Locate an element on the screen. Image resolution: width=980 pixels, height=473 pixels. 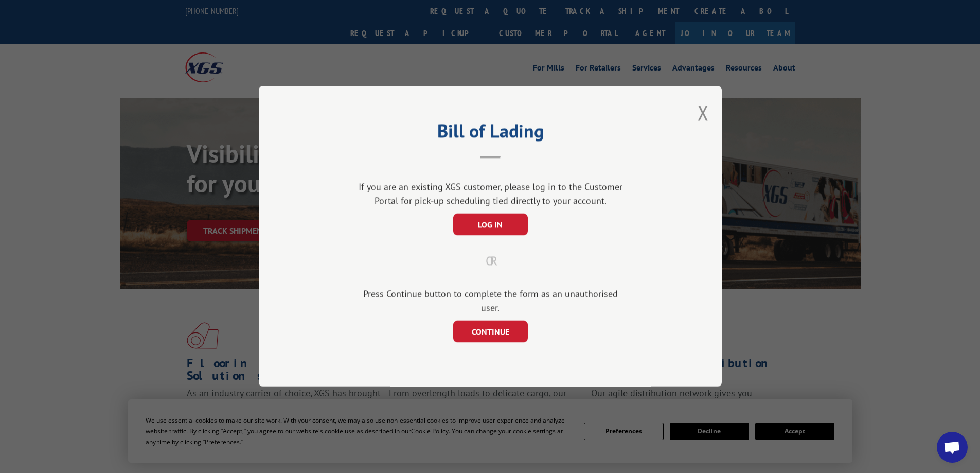
button: Close modal is located at coordinates (703, 113).